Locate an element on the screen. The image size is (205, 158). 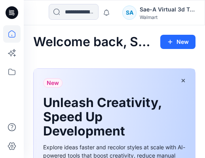
div: Sae-A Virtual 3d Team is located at coordinates (167, 9).